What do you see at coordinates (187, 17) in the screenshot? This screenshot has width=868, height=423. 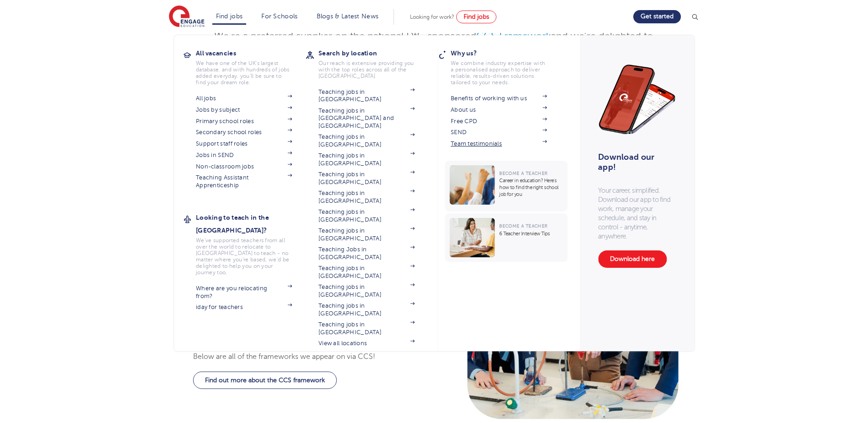 I see `img: Engage Education` at bounding box center [187, 17].